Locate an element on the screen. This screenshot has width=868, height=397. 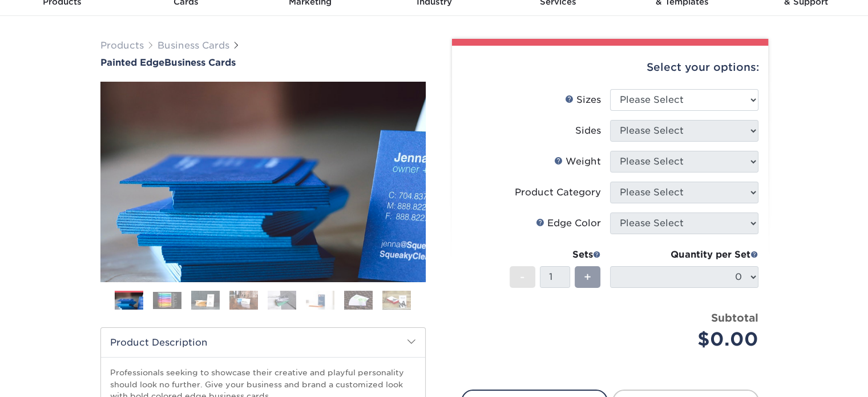
div: $0.00 is located at coordinates (688, 339).